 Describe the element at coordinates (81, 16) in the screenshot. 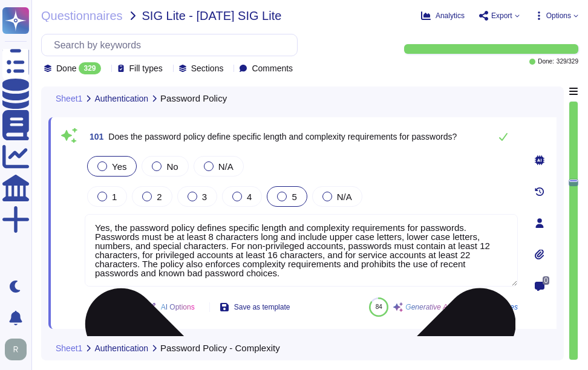

I see `span: Questionnaires` at that location.